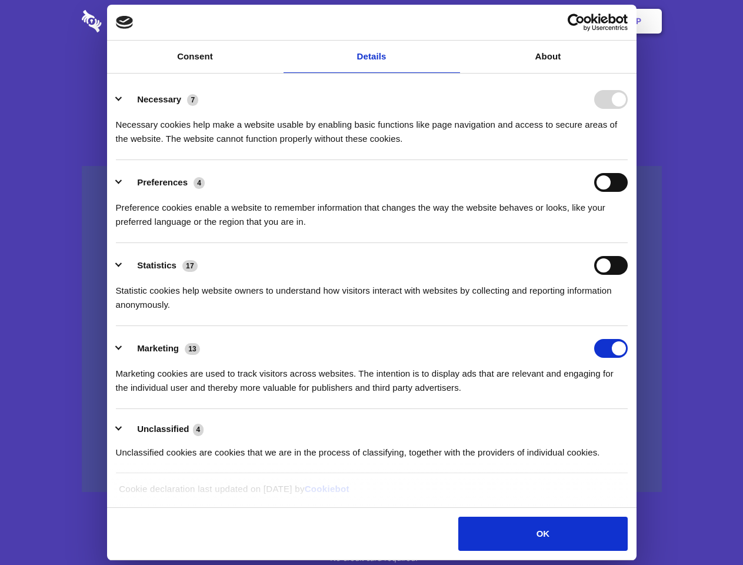 The height and width of the screenshot is (565, 743). I want to click on span: 13, so click(192, 349).